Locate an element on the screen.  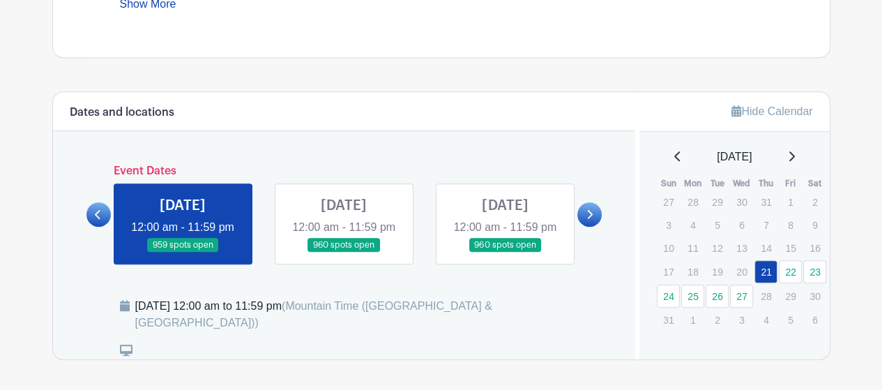
th: Sat is located at coordinates (814, 183).